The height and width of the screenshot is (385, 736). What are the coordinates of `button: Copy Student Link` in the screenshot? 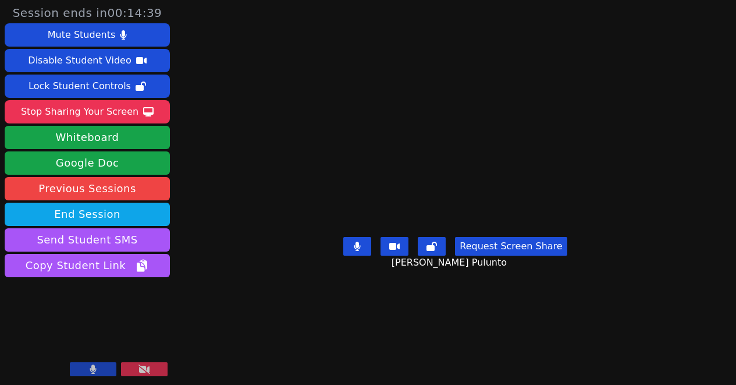 It's located at (87, 265).